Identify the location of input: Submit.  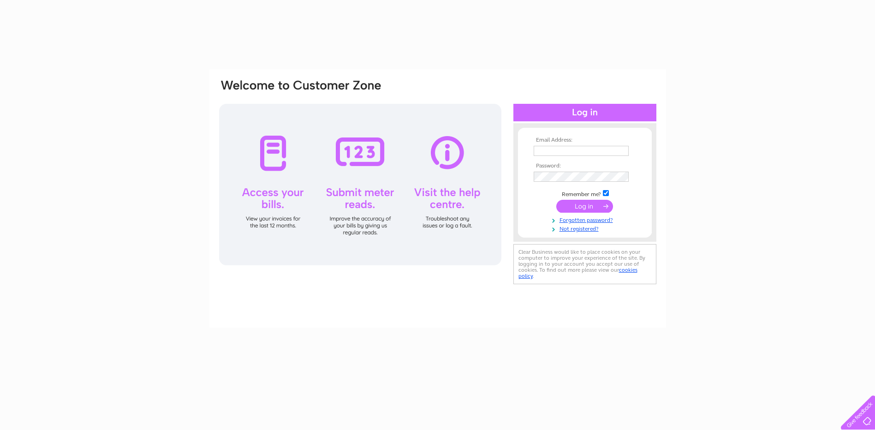
(584, 206).